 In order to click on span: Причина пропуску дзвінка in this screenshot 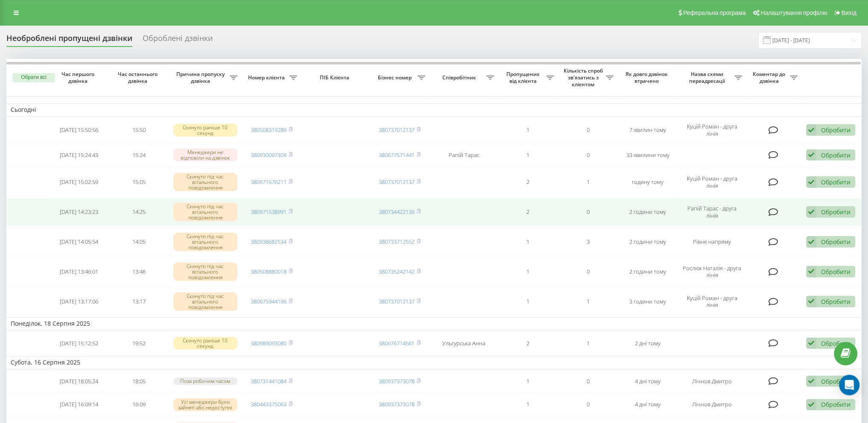, I will do `click(201, 77)`.